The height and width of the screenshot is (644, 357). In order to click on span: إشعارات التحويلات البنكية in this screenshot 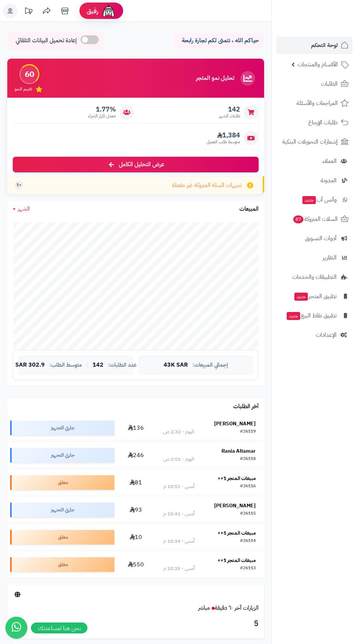, I will do `click(310, 142)`.